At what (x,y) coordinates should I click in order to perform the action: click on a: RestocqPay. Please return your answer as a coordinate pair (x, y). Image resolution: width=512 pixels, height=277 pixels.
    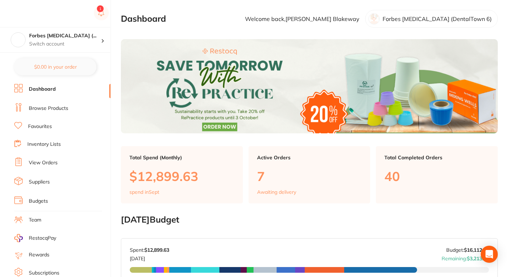
    Looking at the image, I should click on (35, 238).